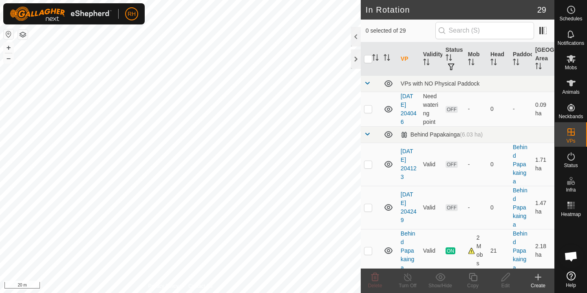 The image size is (587, 293). What do you see at coordinates (571, 280) in the screenshot?
I see `a: Help` at bounding box center [571, 280].